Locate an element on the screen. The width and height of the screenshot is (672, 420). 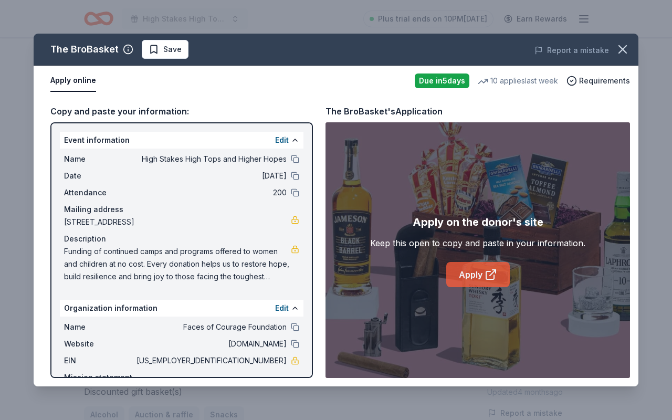
div: Copy and paste your information: is located at coordinates (182, 111).